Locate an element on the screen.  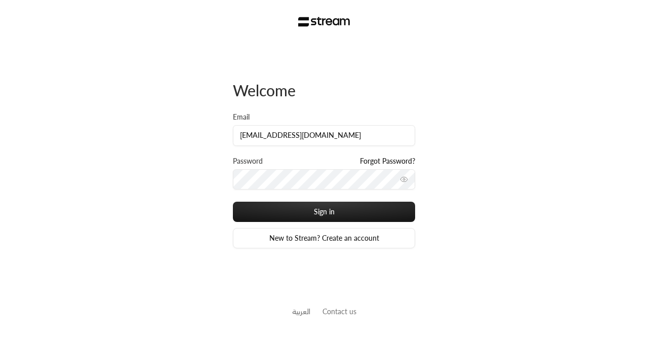
a: New to Stream? Create an account is located at coordinates (324, 238).